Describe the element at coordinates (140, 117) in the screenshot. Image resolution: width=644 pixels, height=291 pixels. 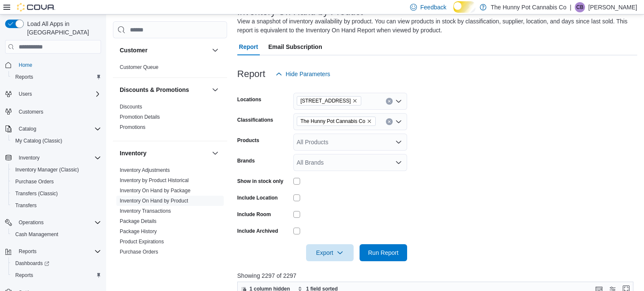
I see `span: Promotion Details` at that location.